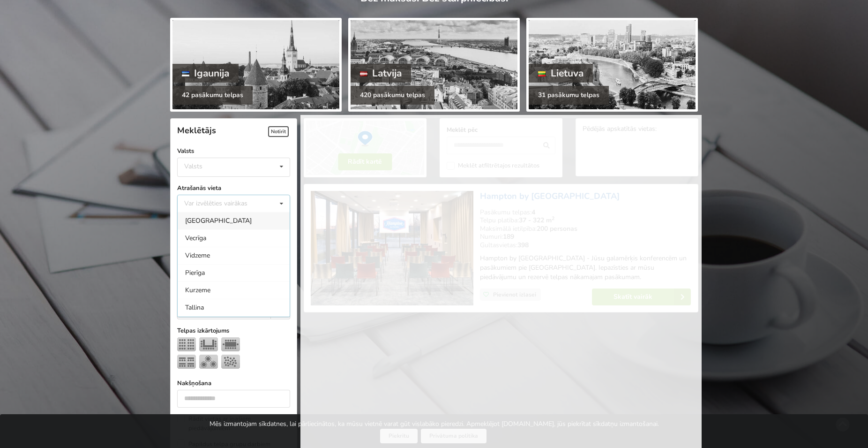 This screenshot has height=448, width=868. I want to click on img: U-Veids, so click(209, 344).